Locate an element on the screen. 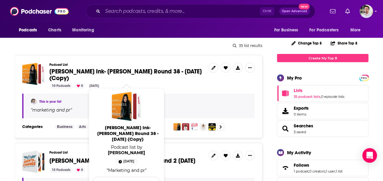 This screenshot has height=181, width=383. a: Exports is located at coordinates (322, 111).